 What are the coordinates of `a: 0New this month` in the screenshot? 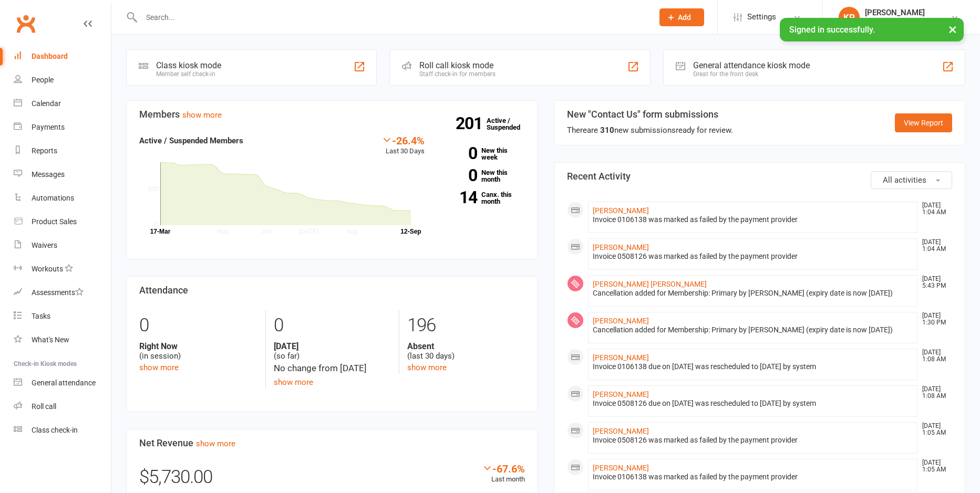 It's located at (482, 176).